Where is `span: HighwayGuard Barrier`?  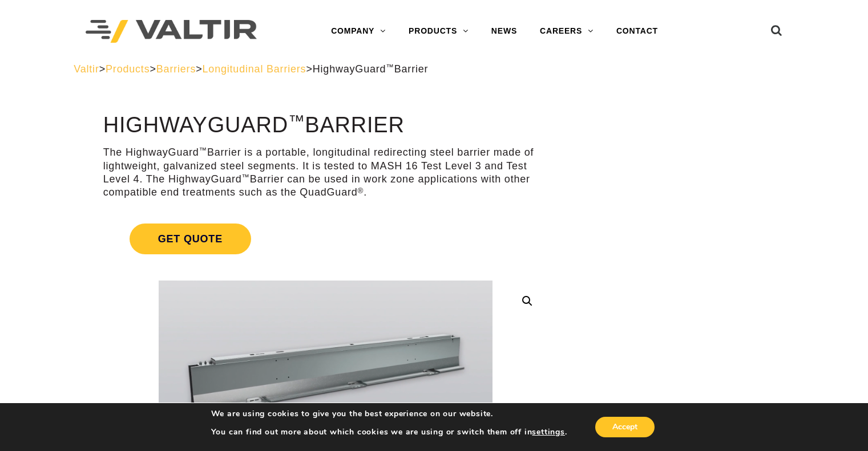
span: HighwayGuard Barrier is located at coordinates (370, 69).